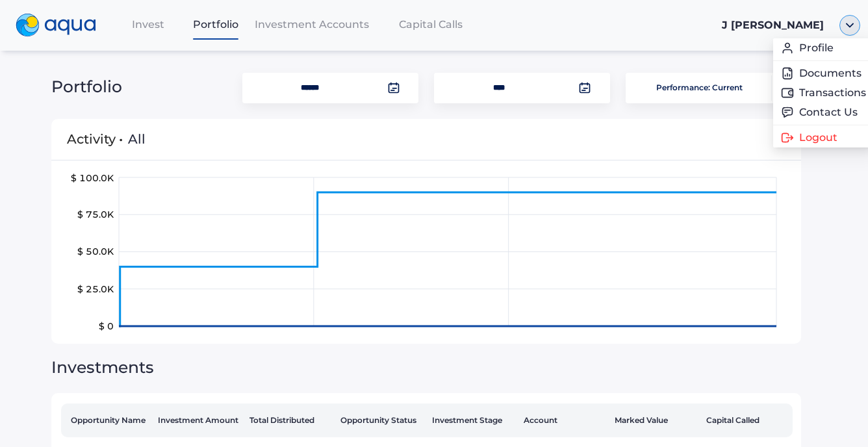 Image resolution: width=868 pixels, height=447 pixels. Describe the element at coordinates (198, 420) in the screenshot. I see `th: Investment Amount` at that location.